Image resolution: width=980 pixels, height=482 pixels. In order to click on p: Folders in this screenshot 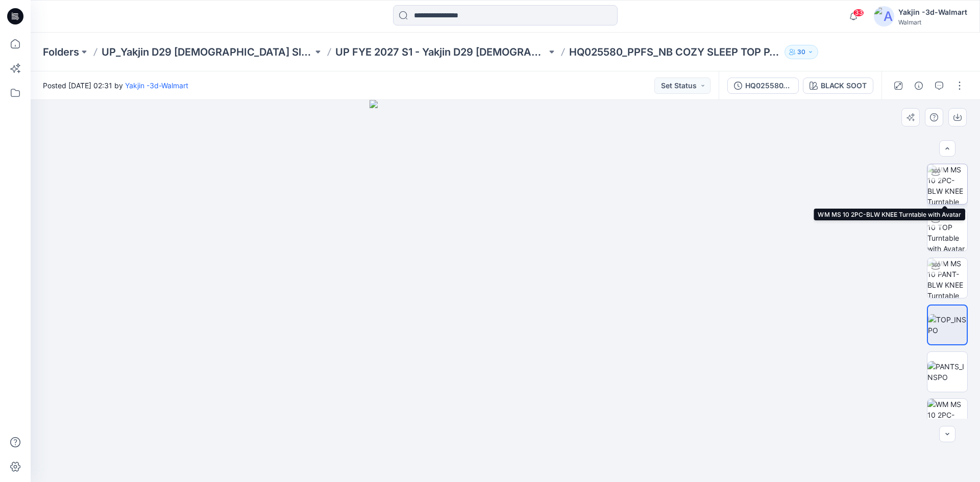, I will do `click(61, 52)`.